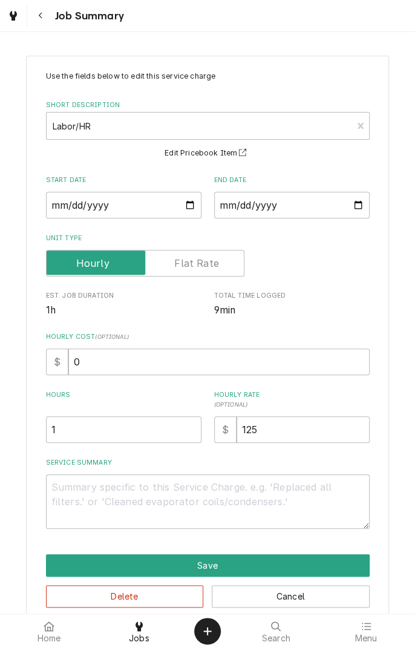  I want to click on p: Use the fields below to edit this service charge, so click(208, 76).